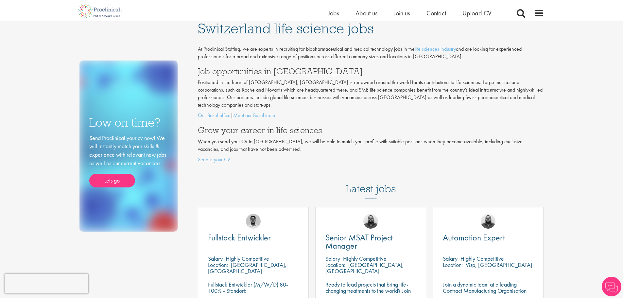 Image resolution: width=623 pixels, height=298 pixels. I want to click on a: Our Basel office, so click(214, 115).